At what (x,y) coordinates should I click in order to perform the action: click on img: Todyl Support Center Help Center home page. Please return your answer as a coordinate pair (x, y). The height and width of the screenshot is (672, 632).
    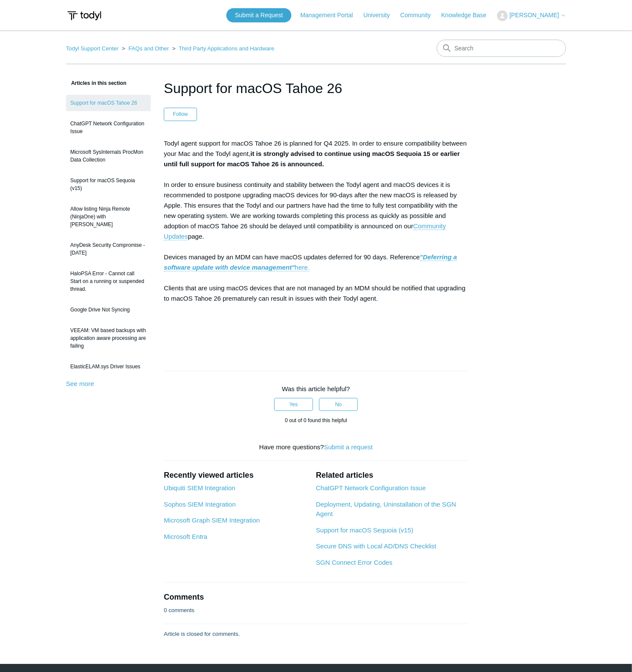
    Looking at the image, I should click on (84, 15).